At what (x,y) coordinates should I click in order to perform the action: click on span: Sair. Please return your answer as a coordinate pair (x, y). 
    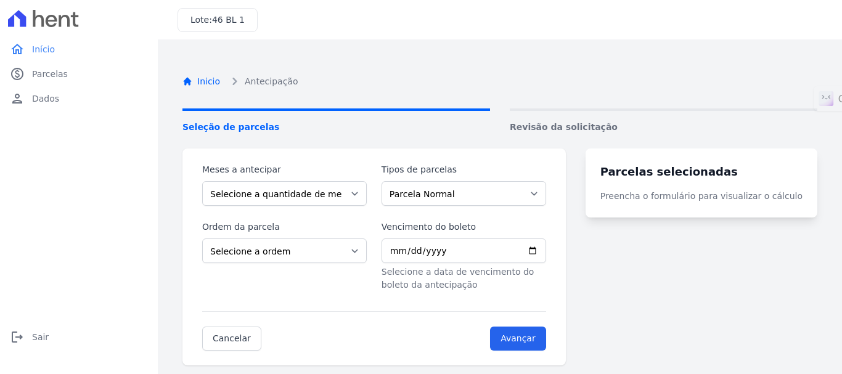
    Looking at the image, I should click on (40, 337).